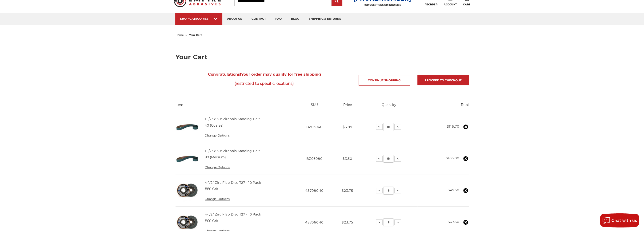 This screenshot has width=644, height=231. I want to click on dd: #60 Grit, so click(211, 221).